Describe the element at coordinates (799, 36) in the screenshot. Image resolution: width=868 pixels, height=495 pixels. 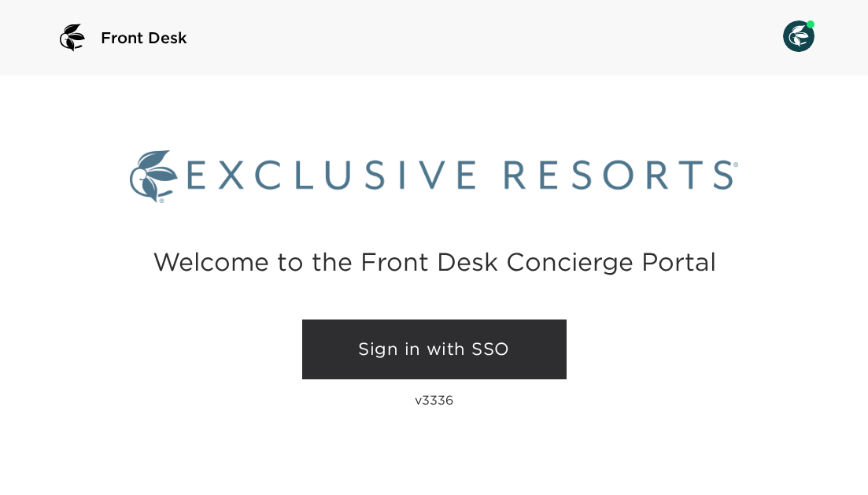
I see `img: User` at that location.